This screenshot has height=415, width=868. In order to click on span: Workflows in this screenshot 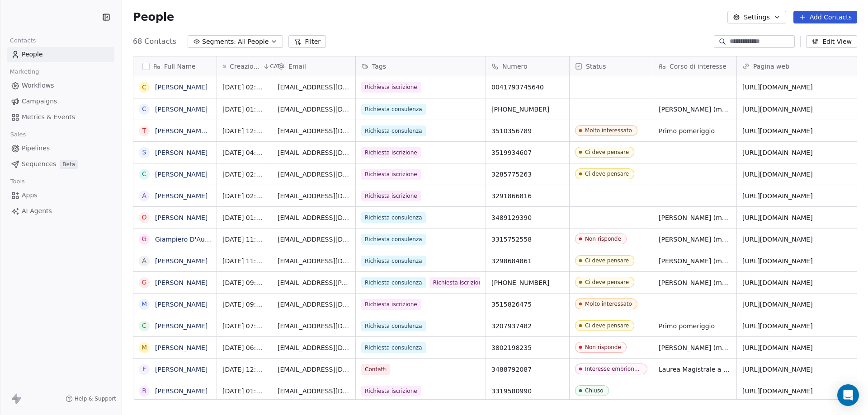, I will do `click(38, 86)`.